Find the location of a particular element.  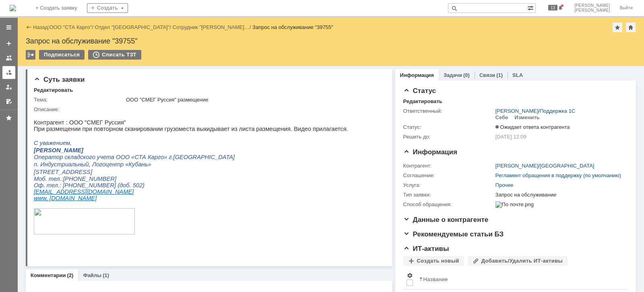

a: Заявки на командах is located at coordinates (9, 58).